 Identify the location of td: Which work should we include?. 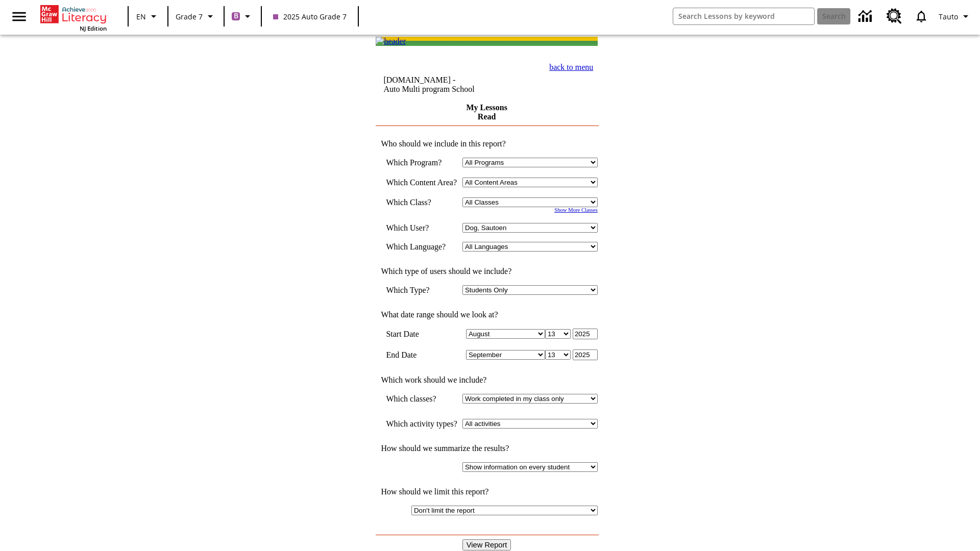
(487, 379).